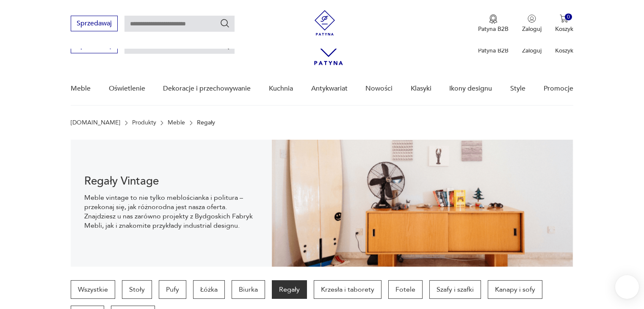 The width and height of the screenshot is (644, 309). I want to click on a: Nowości, so click(379, 88).